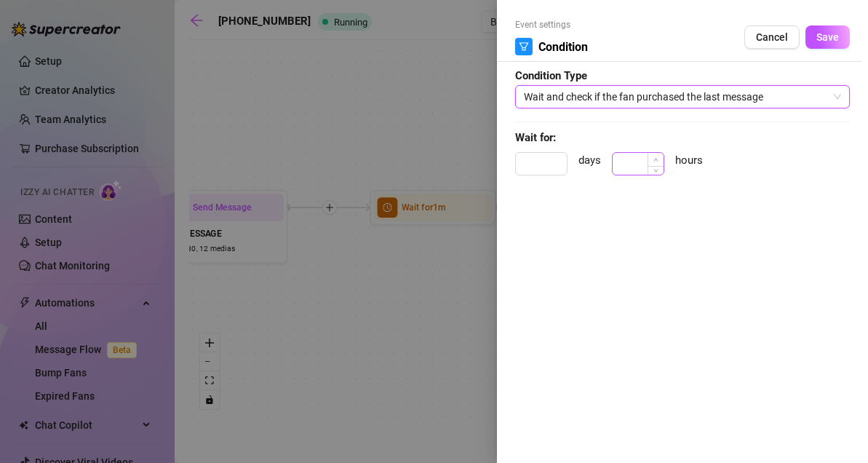 The image size is (868, 463). What do you see at coordinates (589, 171) in the screenshot?
I see `span: days` at bounding box center [589, 171].